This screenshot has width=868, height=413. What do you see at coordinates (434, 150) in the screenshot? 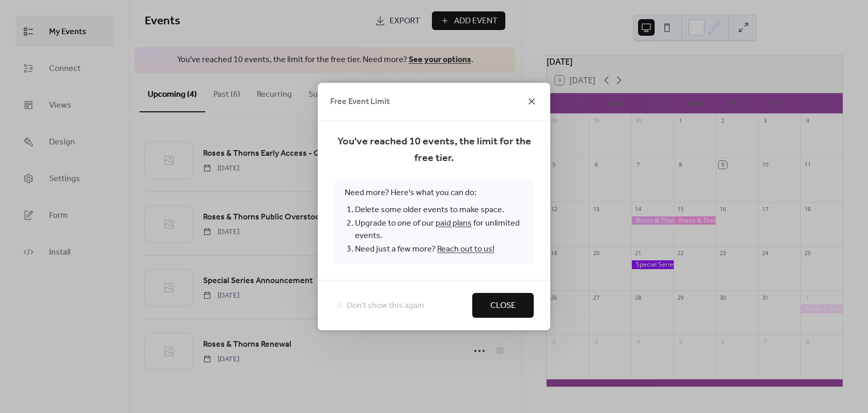
I see `span: You've reached 10 events, the limit for the free tier.` at bounding box center [434, 150].